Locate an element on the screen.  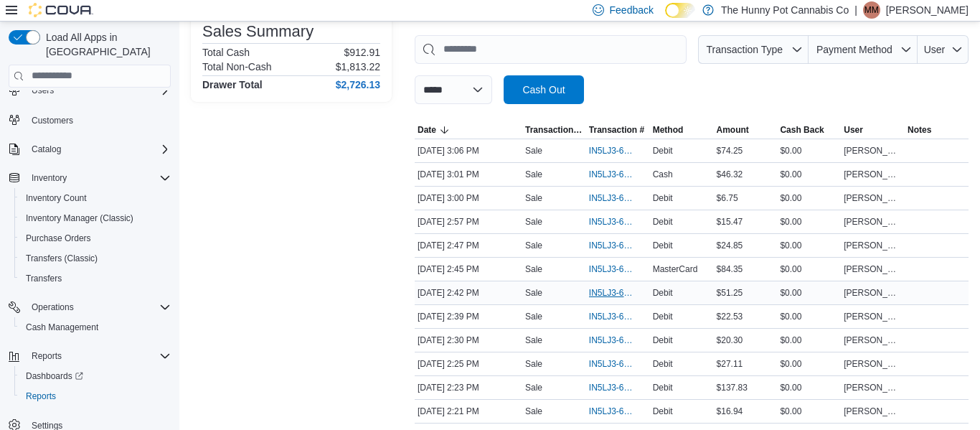
span: Transfers (Classic) is located at coordinates (62, 258).